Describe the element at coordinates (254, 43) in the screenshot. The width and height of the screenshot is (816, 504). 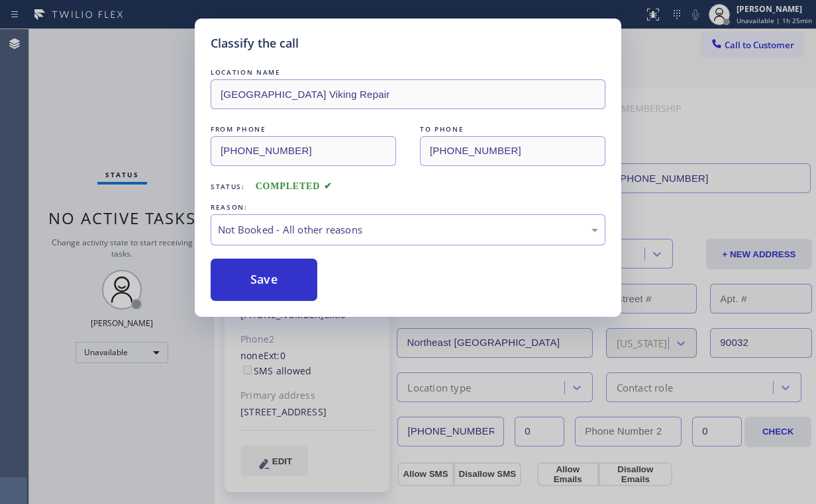
I see `h5: Classify the call` at that location.